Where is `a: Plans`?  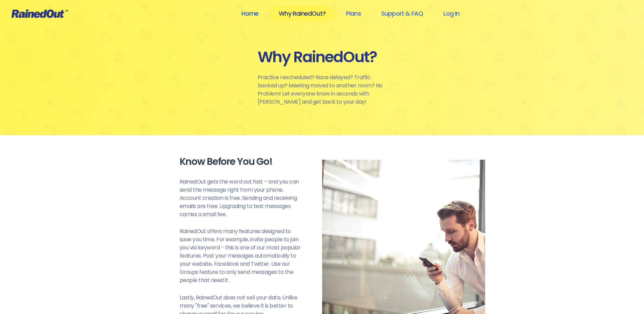 a: Plans is located at coordinates (353, 13).